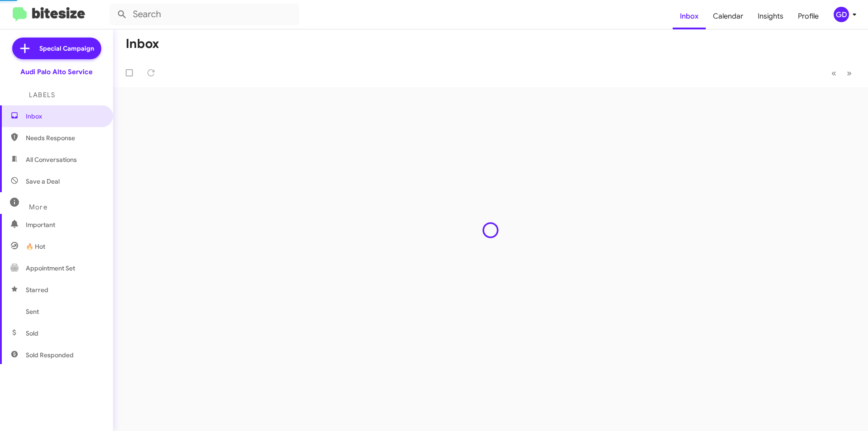 The width and height of the screenshot is (868, 431). Describe the element at coordinates (689, 16) in the screenshot. I see `a: Inbox` at that location.